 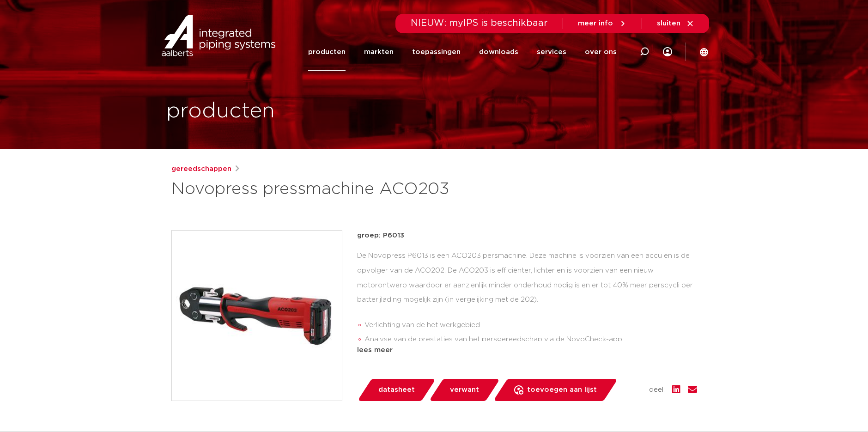 What do you see at coordinates (527, 236) in the screenshot?
I see `p: groep: P6013` at bounding box center [527, 236].